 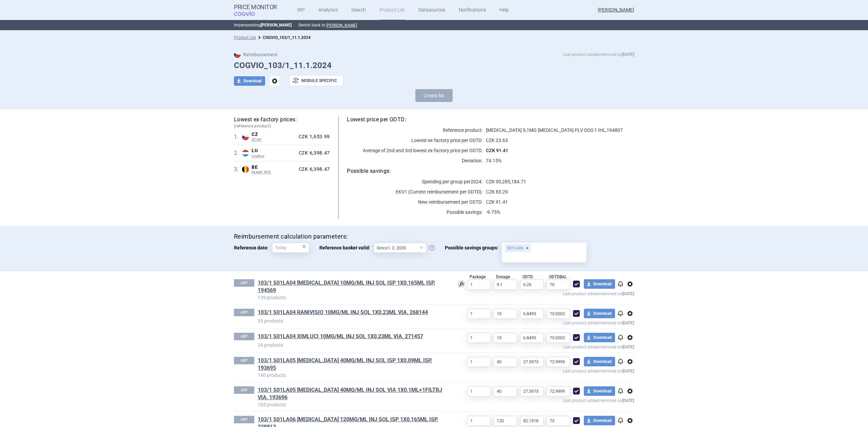 What do you see at coordinates (342, 312) in the screenshot?
I see `a: 103/1 S01LA04 RANIVISIO 10MG/ML INJ SOL 1X0,23ML VIA, 268144` at bounding box center [342, 312].